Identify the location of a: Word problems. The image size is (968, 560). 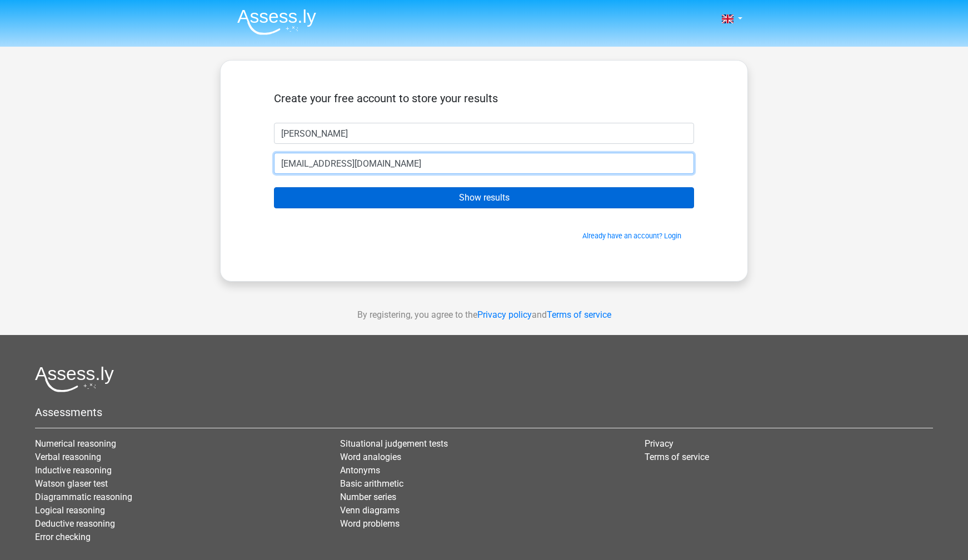
(370, 523).